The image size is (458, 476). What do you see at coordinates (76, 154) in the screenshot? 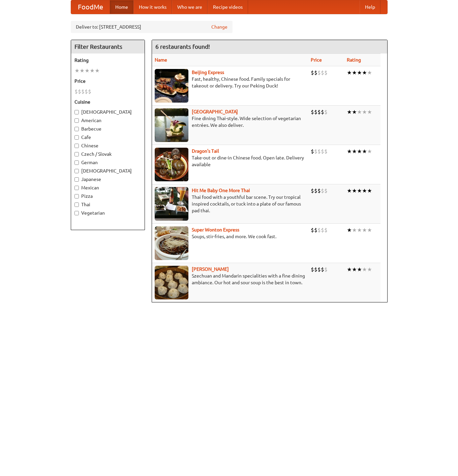
I see `input: Czech / Slovak` at bounding box center [76, 154].